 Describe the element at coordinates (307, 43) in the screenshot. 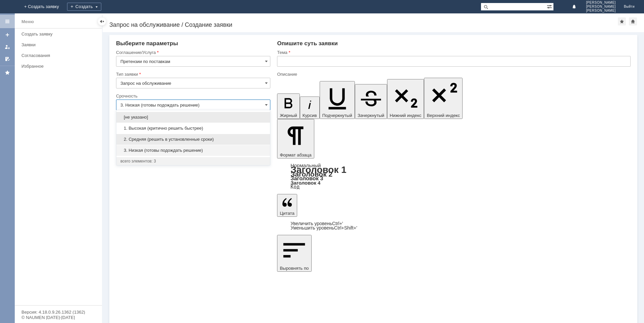

I see `span: Опишите суть заявки` at that location.